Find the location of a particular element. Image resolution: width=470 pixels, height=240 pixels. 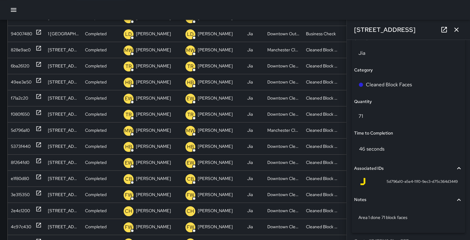

p: CH is located at coordinates (129, 211).